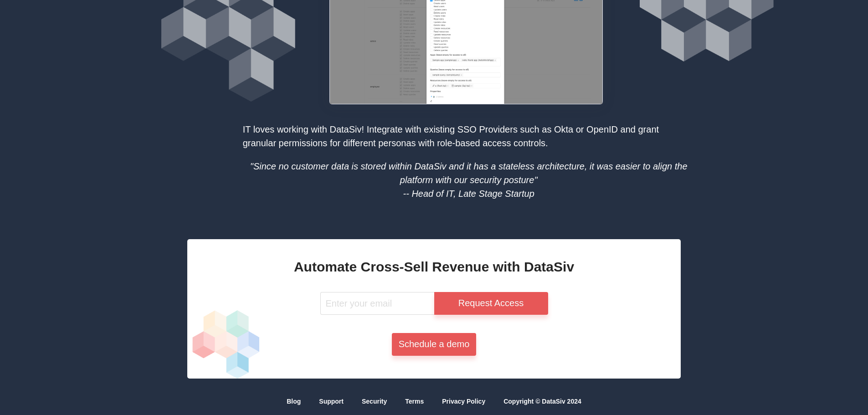 The image size is (868, 415). What do you see at coordinates (469, 180) in the screenshot?
I see `span: "Since no customer data is stored within DataSiv and it has a stateless architecture, it was easi...` at bounding box center [469, 180].